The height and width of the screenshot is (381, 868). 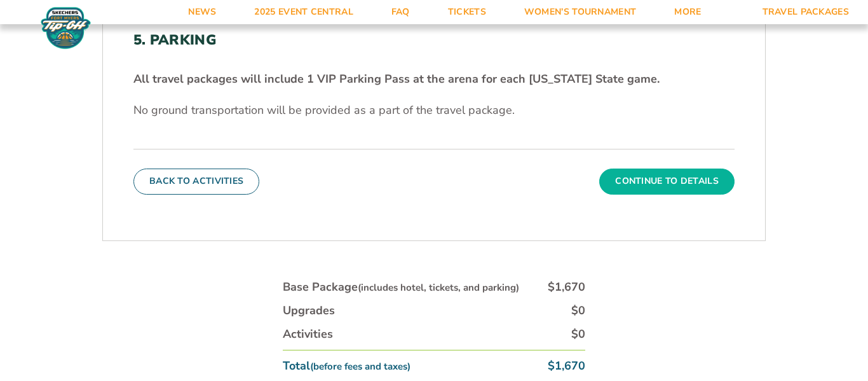 What do you see at coordinates (346, 365) in the screenshot?
I see `div: Total` at bounding box center [346, 365].